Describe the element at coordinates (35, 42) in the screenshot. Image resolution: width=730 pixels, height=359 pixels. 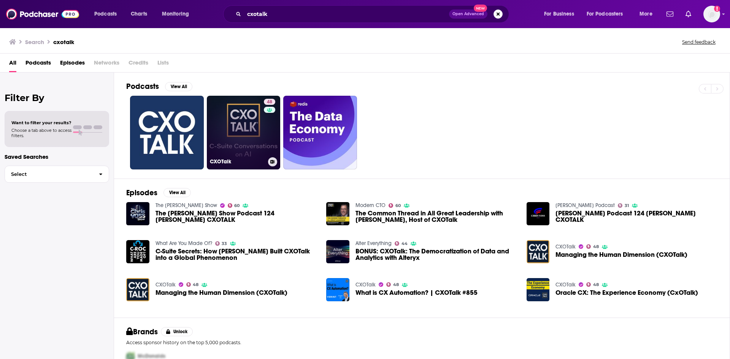
I see `h3: Search` at that location.